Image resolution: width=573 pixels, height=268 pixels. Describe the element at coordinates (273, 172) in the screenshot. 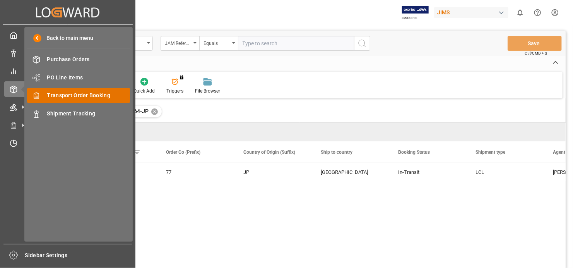

I see `div: JP` at that location.